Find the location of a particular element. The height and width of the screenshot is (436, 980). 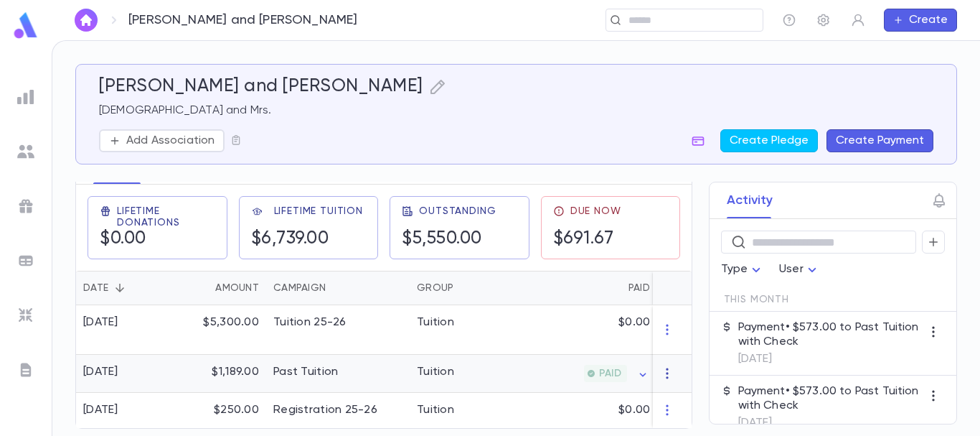

div: Type is located at coordinates (743, 269).